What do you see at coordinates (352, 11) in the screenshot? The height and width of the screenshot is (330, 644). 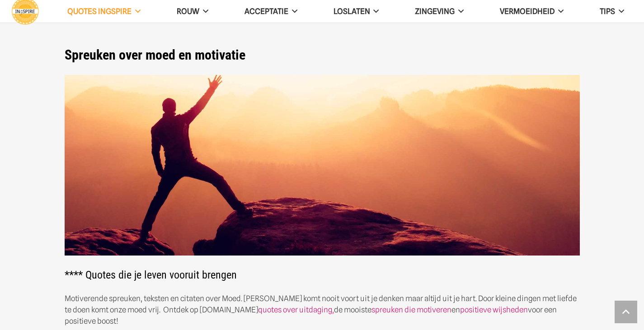 I see `span: Loslaten` at bounding box center [352, 11].